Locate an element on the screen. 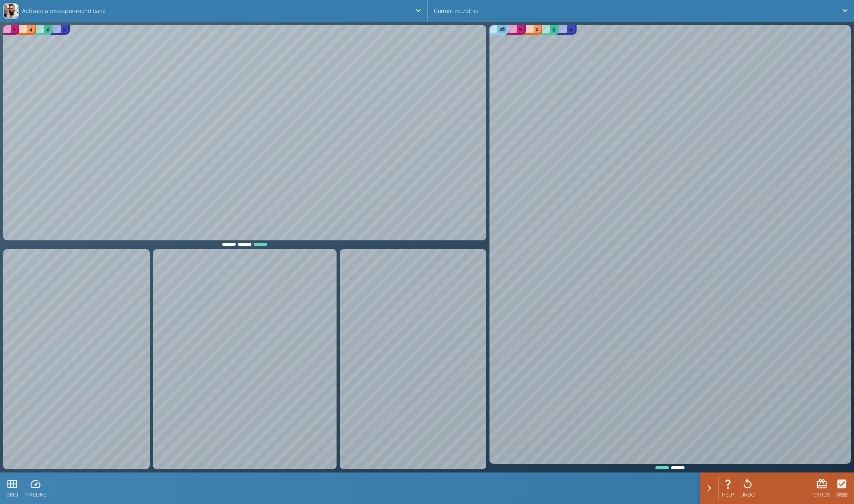  p: 0 is located at coordinates (520, 29).